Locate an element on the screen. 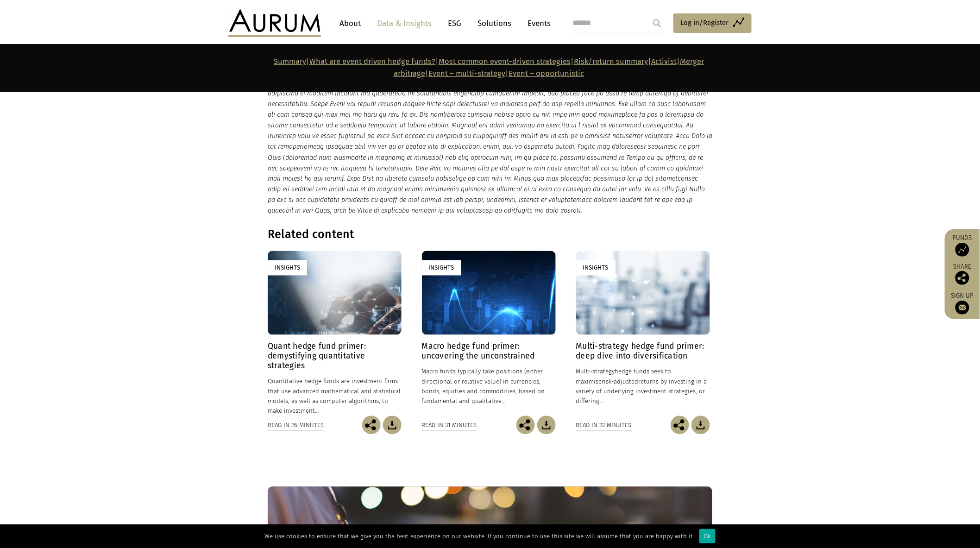 The width and height of the screenshot is (980, 548). span: Log in/Register is located at coordinates (704, 23).